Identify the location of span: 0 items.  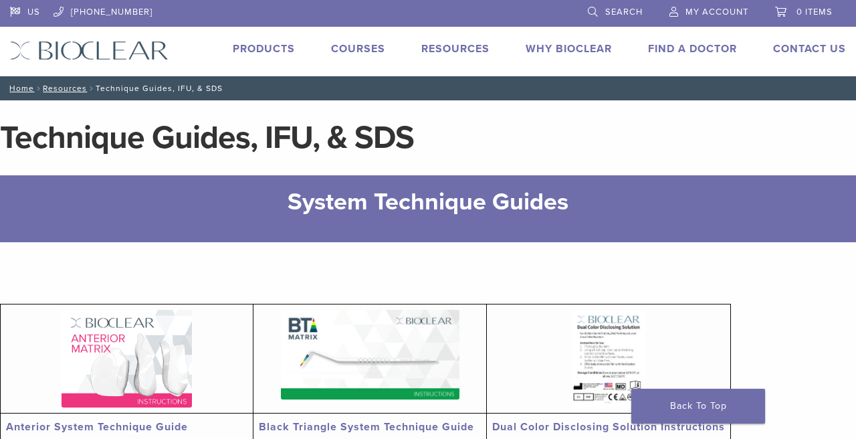
(815, 12).